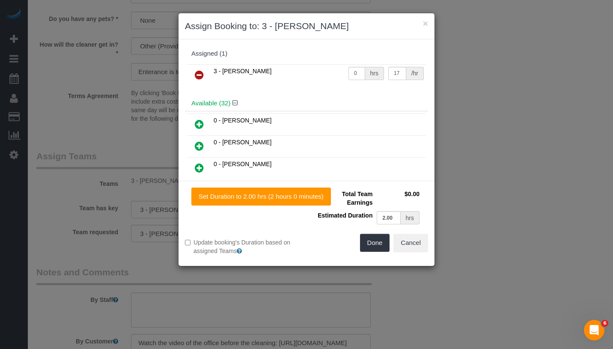  What do you see at coordinates (415, 73) in the screenshot?
I see `div: /hr` at bounding box center [415, 73].